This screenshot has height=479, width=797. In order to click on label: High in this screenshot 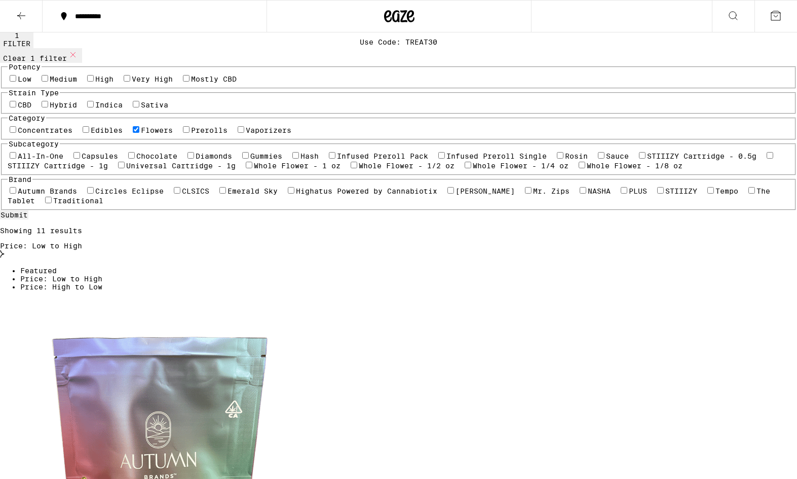, I will do `click(104, 79)`.